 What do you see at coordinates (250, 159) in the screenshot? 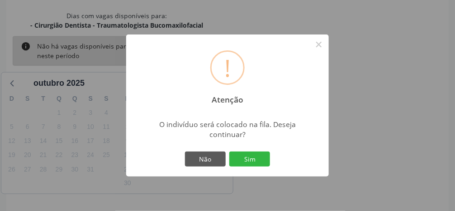
I see `button: Sim` at bounding box center [250, 159].